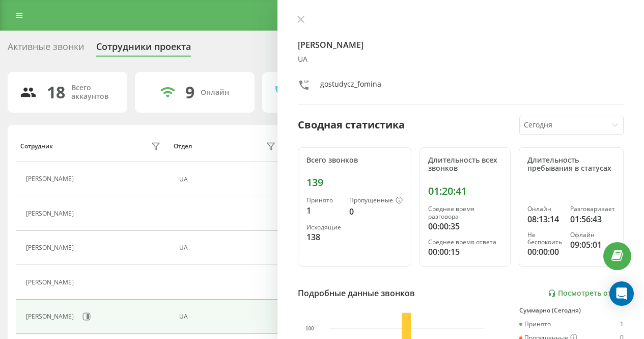  What do you see at coordinates (593, 219) in the screenshot?
I see `div: 01:56:43` at bounding box center [593, 219].